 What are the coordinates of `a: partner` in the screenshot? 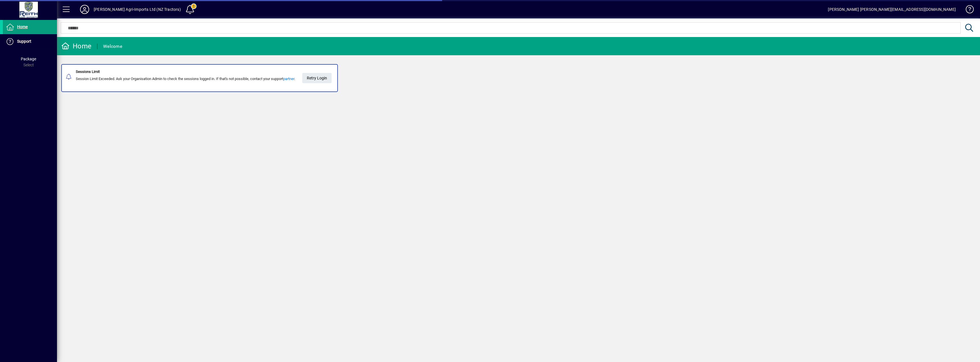 It's located at (289, 79).